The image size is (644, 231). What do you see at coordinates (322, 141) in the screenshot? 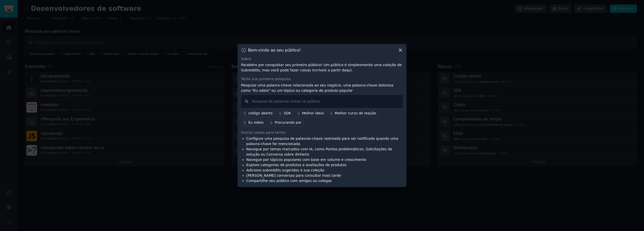
I see `font: Configure uma pesquisa de palavras-chave rastreada para ser notificado quando uma palavra-chave f...` at bounding box center [322, 141].